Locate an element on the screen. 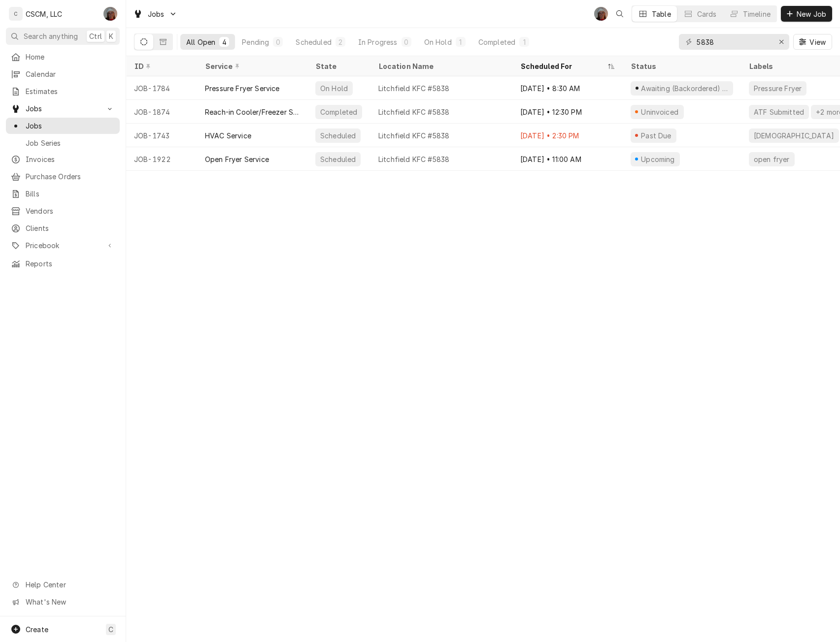  span: Vendors is located at coordinates (70, 210).